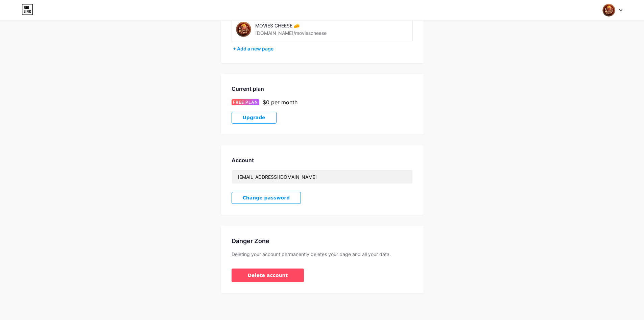  Describe the element at coordinates (254, 118) in the screenshot. I see `button: Upgrade` at that location.